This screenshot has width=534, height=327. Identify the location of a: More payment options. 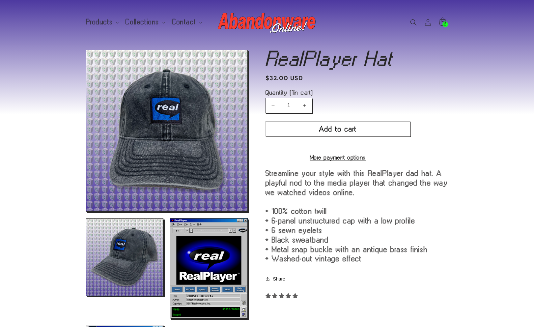
(338, 157).